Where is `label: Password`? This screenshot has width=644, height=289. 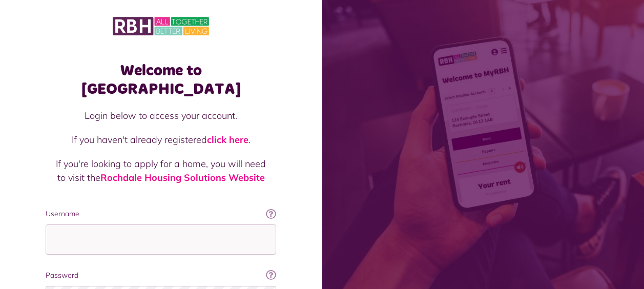
label: Password is located at coordinates (161, 275).